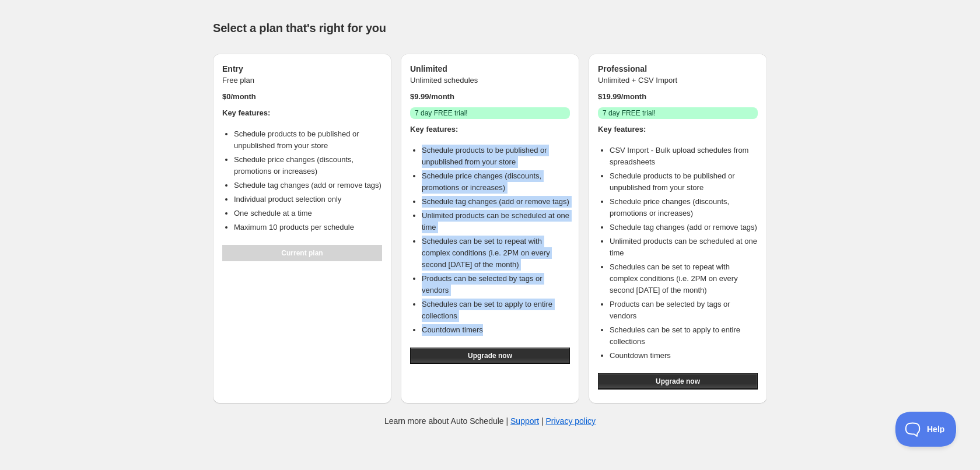 This screenshot has width=980, height=470. Describe the element at coordinates (490, 81) in the screenshot. I see `p: Unlimited schedules` at that location.